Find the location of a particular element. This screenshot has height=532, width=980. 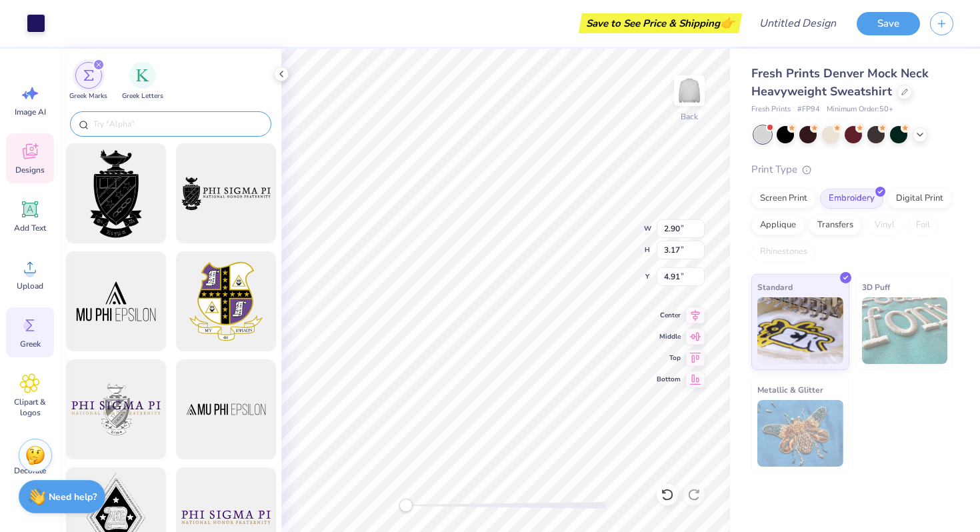

span: 3D Puff is located at coordinates (876, 286).